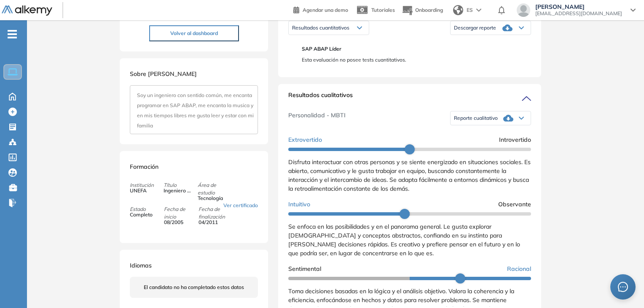 This screenshot has height=308, width=644. I want to click on span: Introvertido, so click(515, 139).